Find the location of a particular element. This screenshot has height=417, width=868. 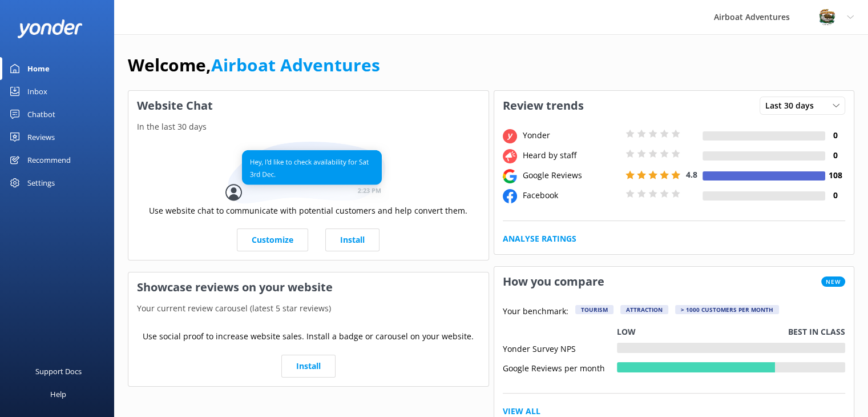

div: Reviews is located at coordinates (41, 137).